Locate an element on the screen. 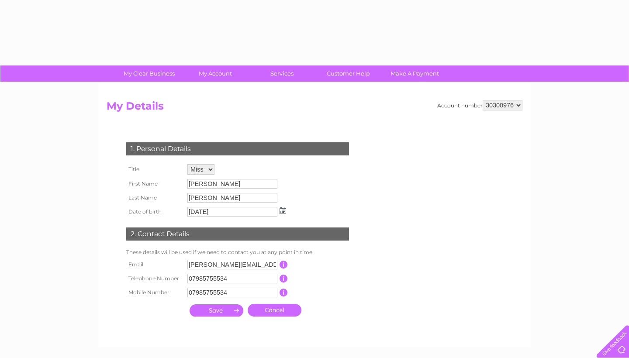 The height and width of the screenshot is (358, 629). a: My Account is located at coordinates (215, 73).